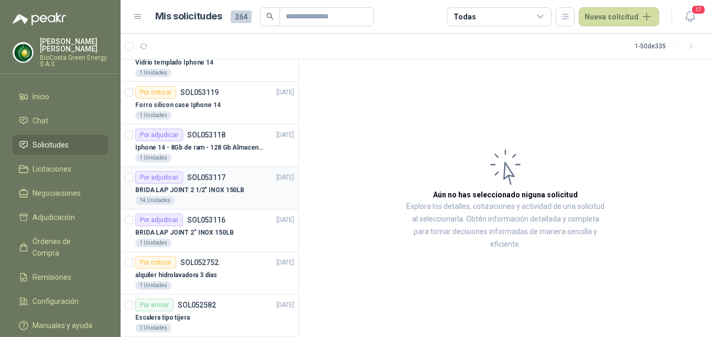 This screenshot has height=337, width=712. Describe the element at coordinates (74, 61) in the screenshot. I see `p: BioCosta Green Energy S.A.S` at that location.